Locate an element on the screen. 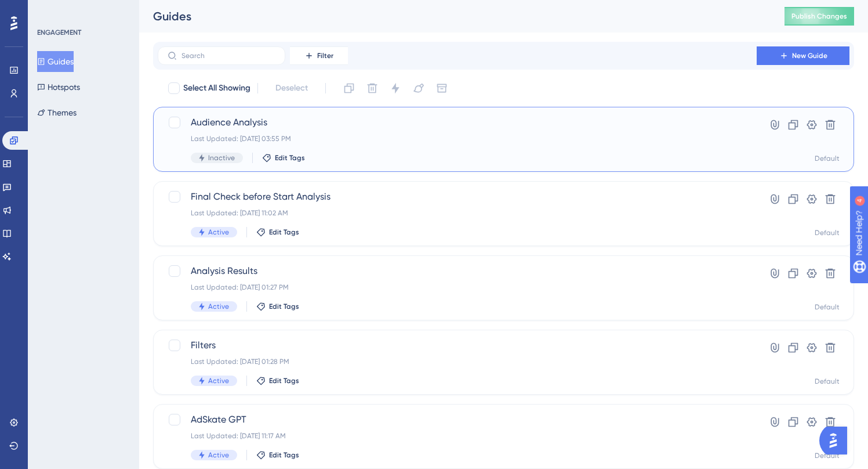  button: New Guide is located at coordinates (803, 56).